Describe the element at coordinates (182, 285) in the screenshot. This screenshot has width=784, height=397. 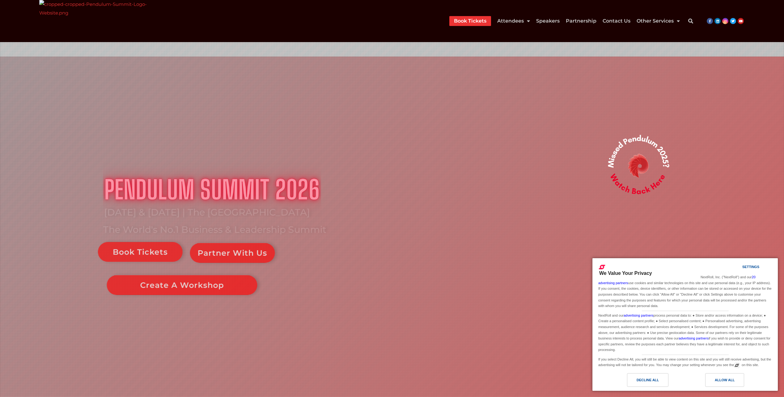
I see `a: Create A Workshop` at that location.